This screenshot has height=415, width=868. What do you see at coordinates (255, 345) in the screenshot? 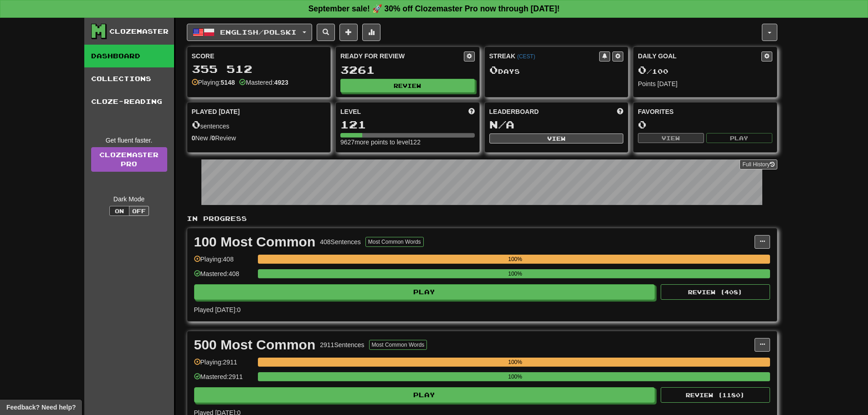
I see `div: 500 Most Common` at bounding box center [255, 345].